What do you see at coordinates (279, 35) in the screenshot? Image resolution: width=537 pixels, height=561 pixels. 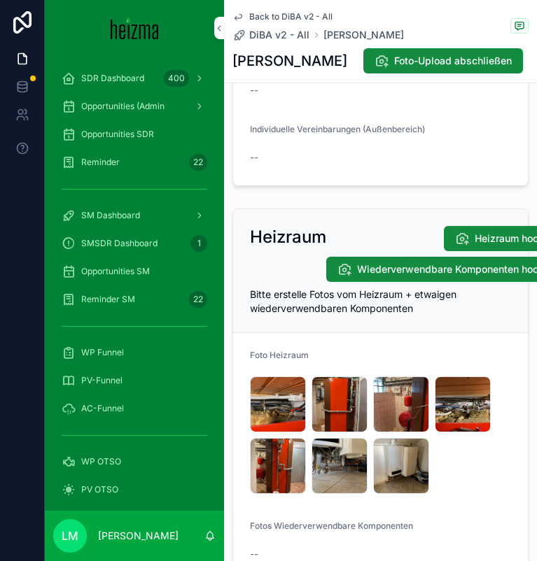 I see `span: DiBA v2 - All` at bounding box center [279, 35].